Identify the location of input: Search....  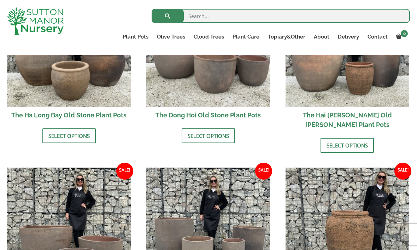
(280, 16).